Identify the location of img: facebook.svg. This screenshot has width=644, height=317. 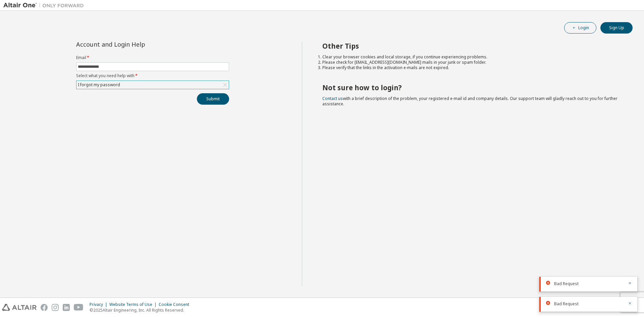
(44, 307).